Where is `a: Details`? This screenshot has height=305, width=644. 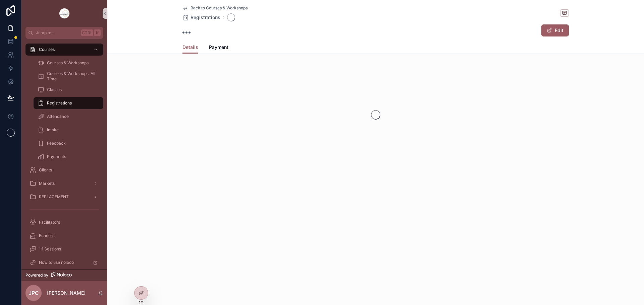 a: Details is located at coordinates (190, 47).